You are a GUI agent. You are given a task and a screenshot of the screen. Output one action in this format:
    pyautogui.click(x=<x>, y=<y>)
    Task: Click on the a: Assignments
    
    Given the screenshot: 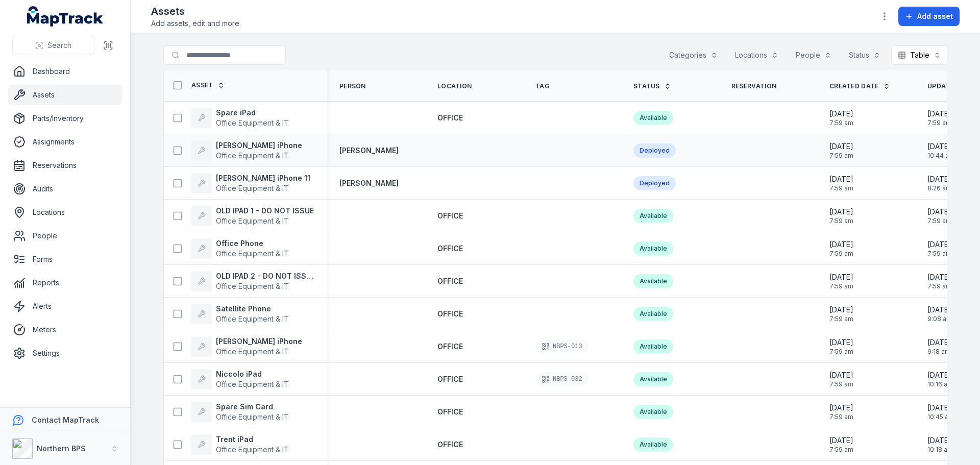 What is the action you would take?
    pyautogui.click(x=65, y=141)
    